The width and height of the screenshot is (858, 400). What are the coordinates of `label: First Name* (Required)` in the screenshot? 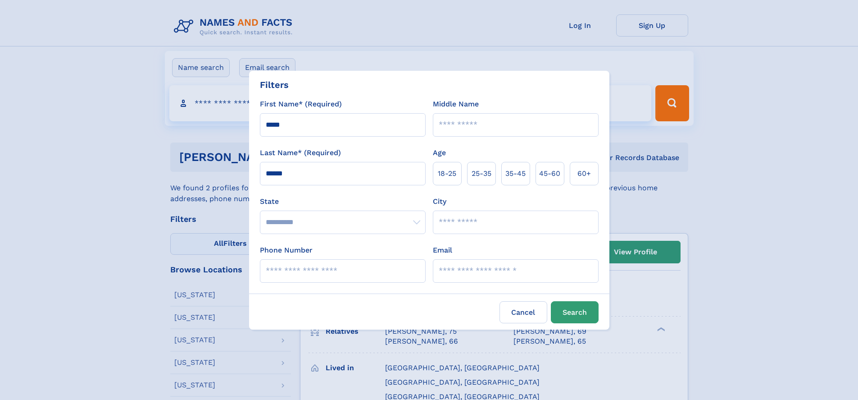 It's located at (301, 104).